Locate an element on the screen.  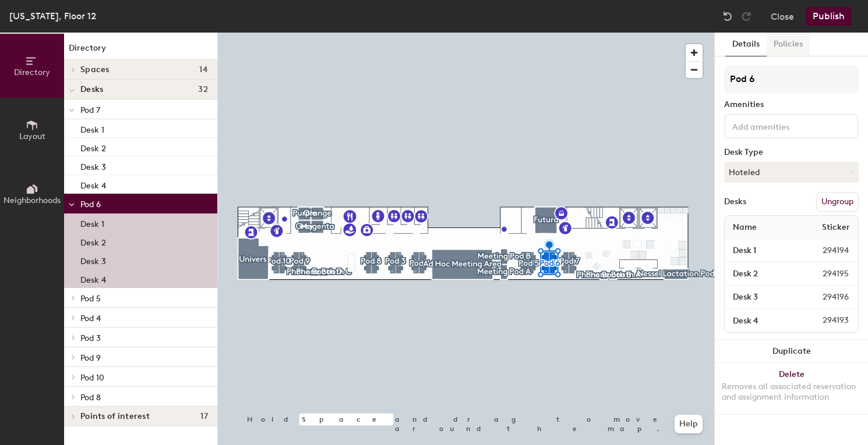
span: Points of interest is located at coordinates (115, 416).